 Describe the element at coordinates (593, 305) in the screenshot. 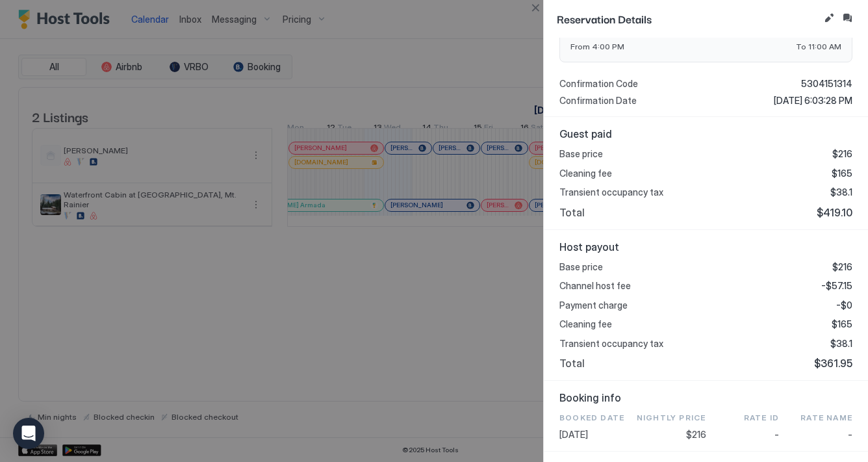

I see `span: Payment charge` at that location.